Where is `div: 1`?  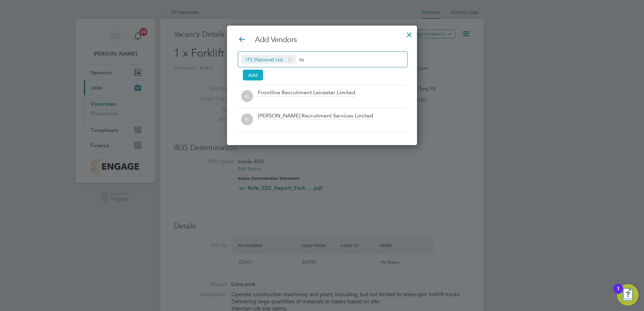
div: 1 is located at coordinates (618, 293).